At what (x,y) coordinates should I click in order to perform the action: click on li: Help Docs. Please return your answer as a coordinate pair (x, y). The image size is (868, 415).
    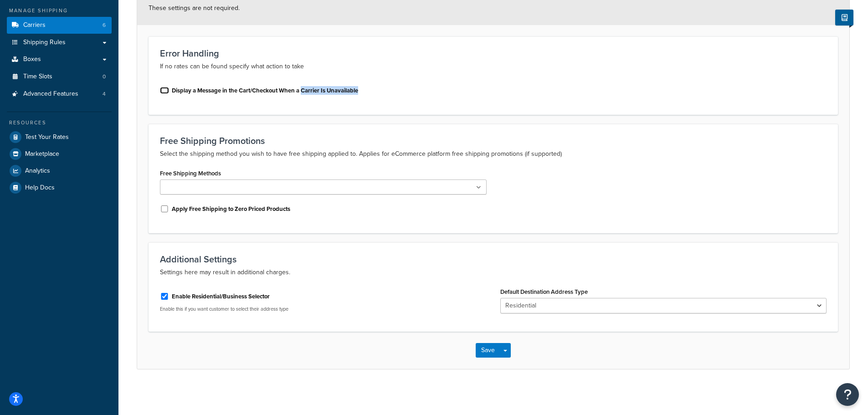
    Looking at the image, I should click on (59, 188).